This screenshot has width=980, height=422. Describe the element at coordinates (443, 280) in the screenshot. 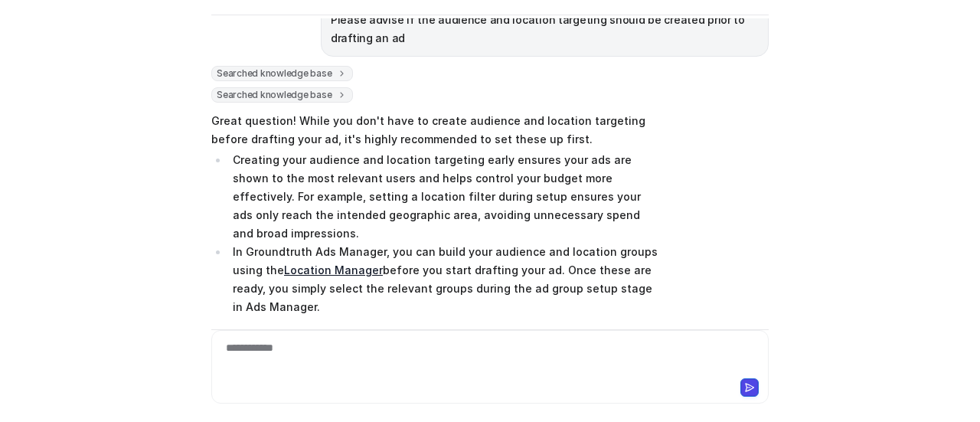

I see `li: In Groundtruth Ads Manager, you can build your audience and location groups using the before you ...` at that location.